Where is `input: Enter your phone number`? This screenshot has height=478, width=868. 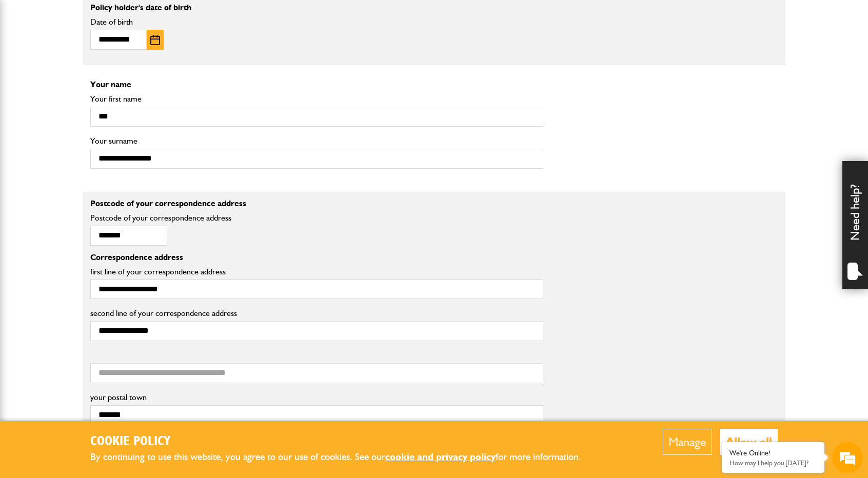
input: Enter your phone number is located at coordinates (100, 166).